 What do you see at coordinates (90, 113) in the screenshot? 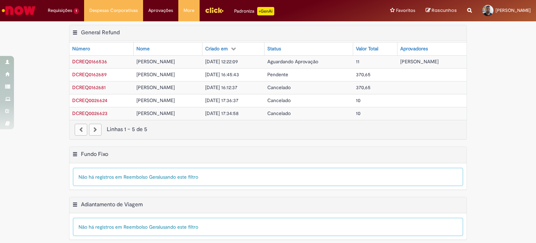
I see `span: DCREQ0026623` at bounding box center [90, 113].